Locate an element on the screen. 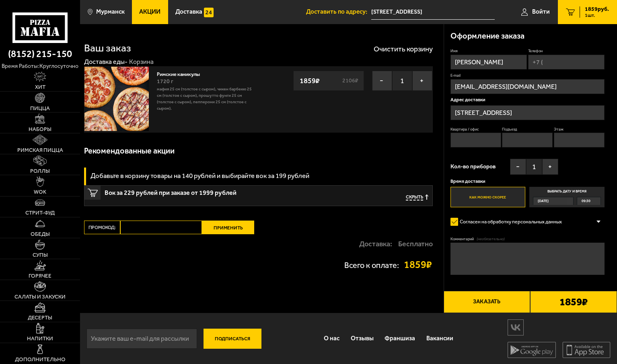 This screenshot has width=617, height=364. span: Салаты и закуски is located at coordinates (40, 297).